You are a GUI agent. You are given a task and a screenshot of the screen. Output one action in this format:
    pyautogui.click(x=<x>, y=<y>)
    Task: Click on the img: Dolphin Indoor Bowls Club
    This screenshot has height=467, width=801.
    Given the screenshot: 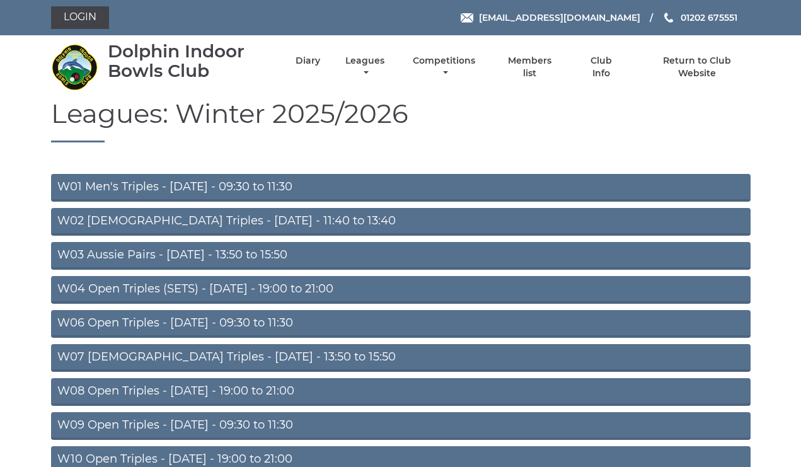 What is the action you would take?
    pyautogui.click(x=74, y=67)
    